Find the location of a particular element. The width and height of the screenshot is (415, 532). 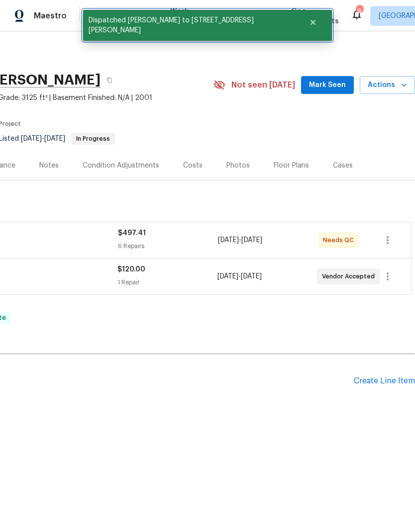

span: Geo Assignments is located at coordinates (315, 16).